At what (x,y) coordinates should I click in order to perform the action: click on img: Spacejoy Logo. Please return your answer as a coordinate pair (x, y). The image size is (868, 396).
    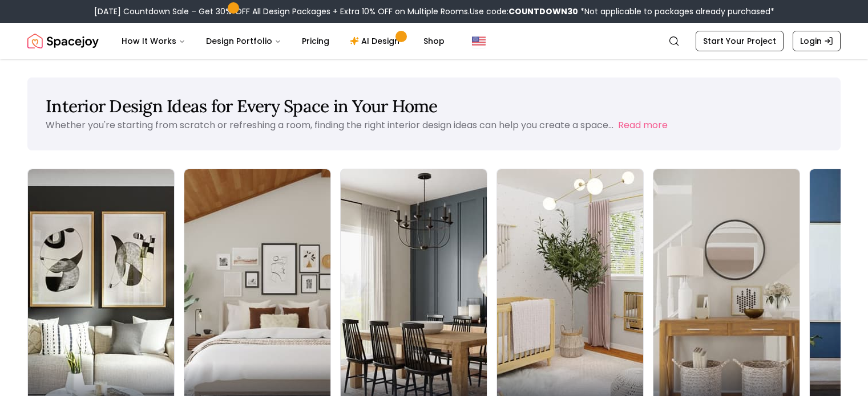
    Looking at the image, I should click on (63, 41).